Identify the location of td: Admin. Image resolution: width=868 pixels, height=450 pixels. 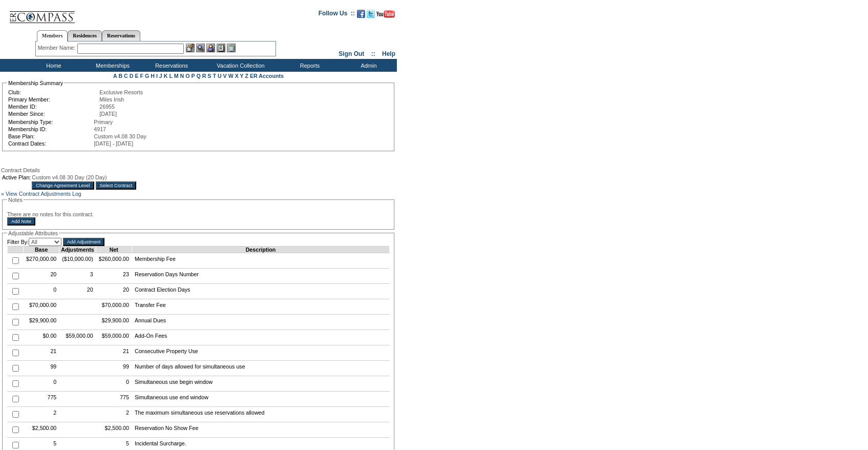
(367, 65).